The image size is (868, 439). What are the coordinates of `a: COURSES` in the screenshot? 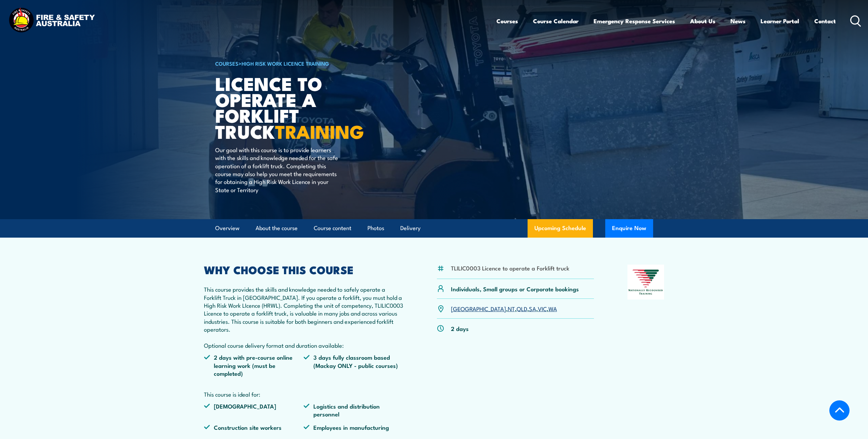 It's located at (227, 63).